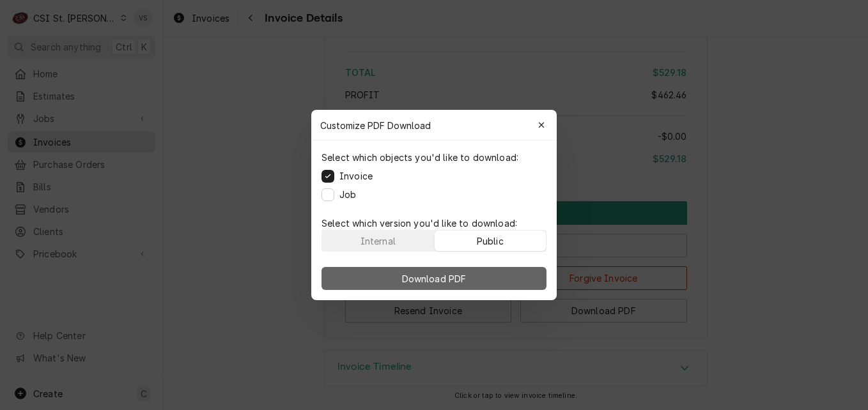  I want to click on div: Internal, so click(378, 241).